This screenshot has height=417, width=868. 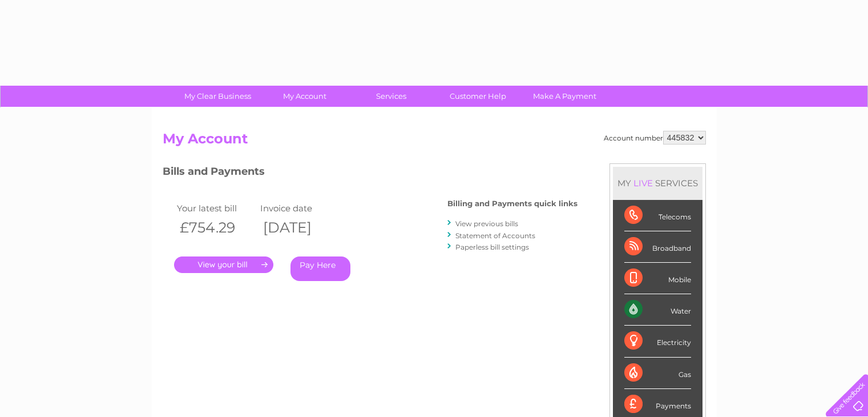 What do you see at coordinates (478, 96) in the screenshot?
I see `a: Customer Help` at bounding box center [478, 96].